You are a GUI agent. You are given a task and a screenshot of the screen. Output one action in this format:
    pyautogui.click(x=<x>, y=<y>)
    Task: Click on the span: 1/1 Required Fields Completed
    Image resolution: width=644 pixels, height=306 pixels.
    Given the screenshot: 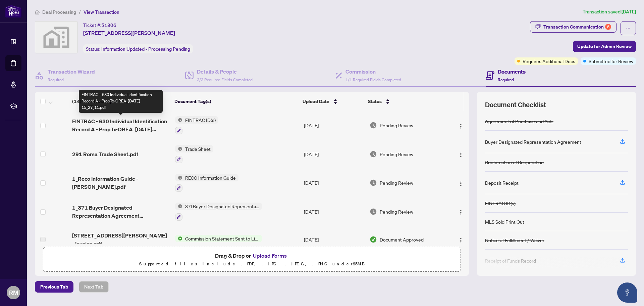 What is the action you would take?
    pyautogui.click(x=373, y=80)
    